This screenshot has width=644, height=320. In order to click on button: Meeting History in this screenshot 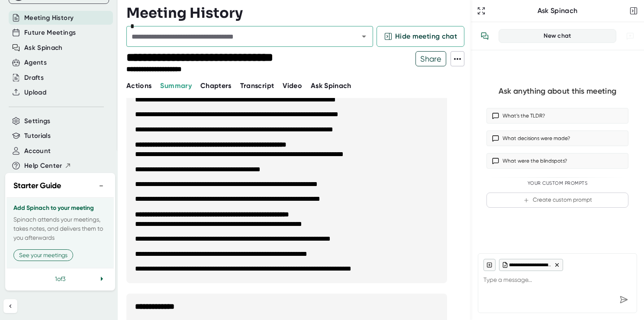, I will do `click(49, 18)`.